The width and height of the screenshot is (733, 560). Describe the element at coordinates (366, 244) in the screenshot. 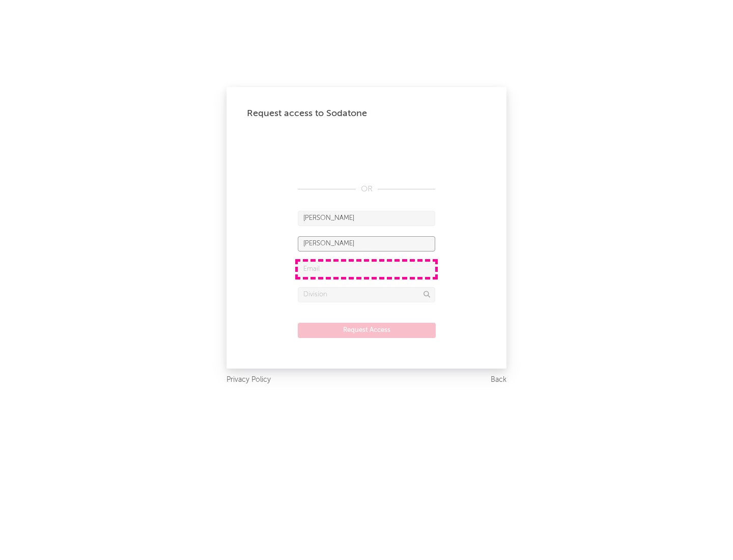

I see `input: Last Name` at that location.